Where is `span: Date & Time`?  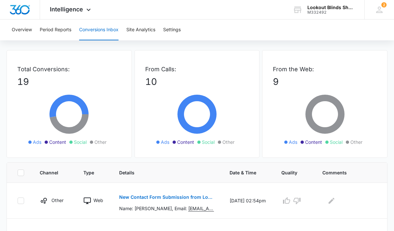 span: Date & Time is located at coordinates (243, 173).